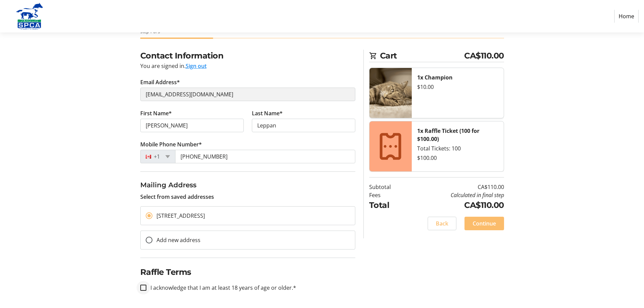  I want to click on img: Alberta SPCA's Logo, so click(29, 16).